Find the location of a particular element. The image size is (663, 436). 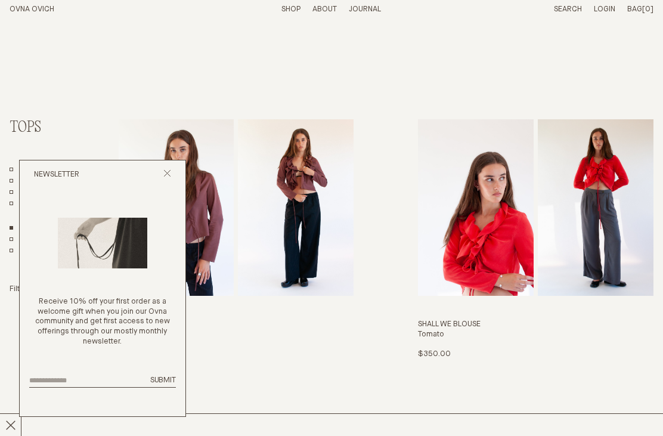

span: [0] is located at coordinates (647, 9).